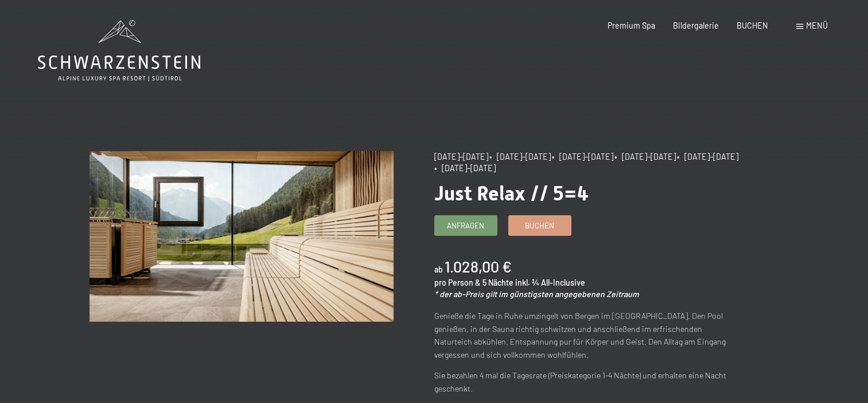 Image resolution: width=868 pixels, height=403 pixels. I want to click on a: Premium Spa, so click(631, 25).